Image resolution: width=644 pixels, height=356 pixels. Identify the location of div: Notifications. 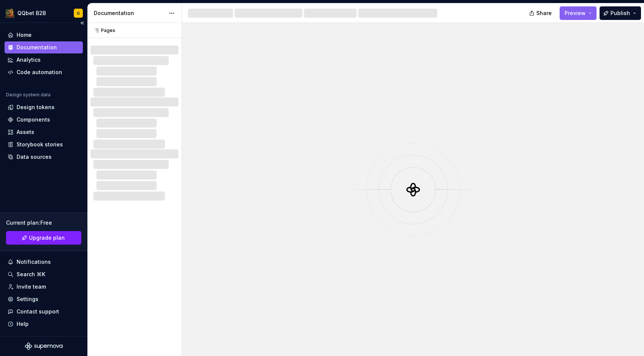
(33, 262).